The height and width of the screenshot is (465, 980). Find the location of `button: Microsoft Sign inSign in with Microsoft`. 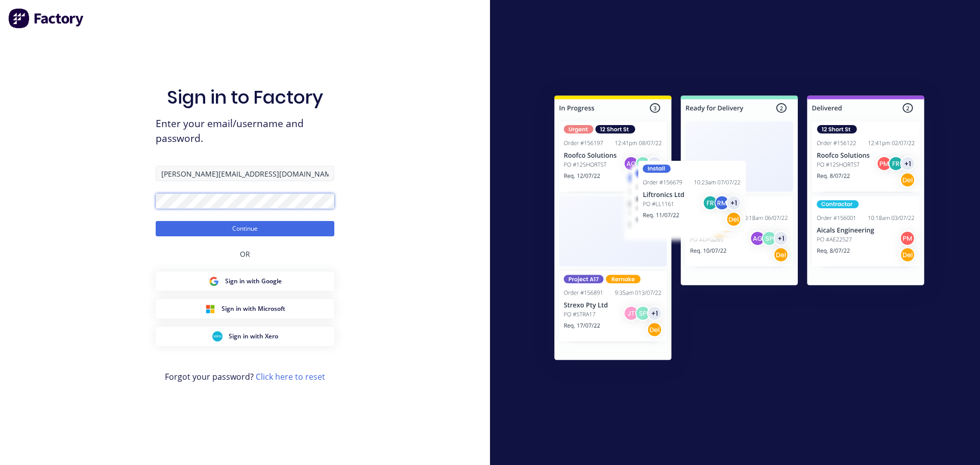

button: Microsoft Sign inSign in with Microsoft is located at coordinates (245, 309).